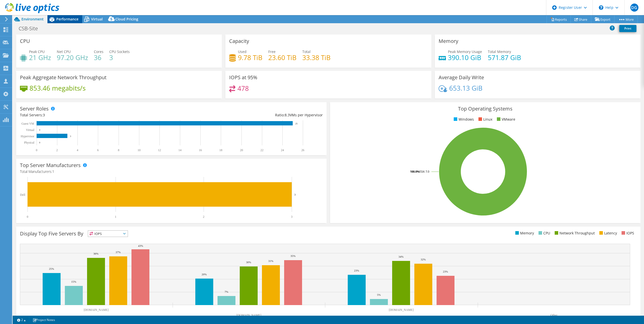 The height and width of the screenshot is (324, 644). I want to click on text: 22, so click(262, 150).